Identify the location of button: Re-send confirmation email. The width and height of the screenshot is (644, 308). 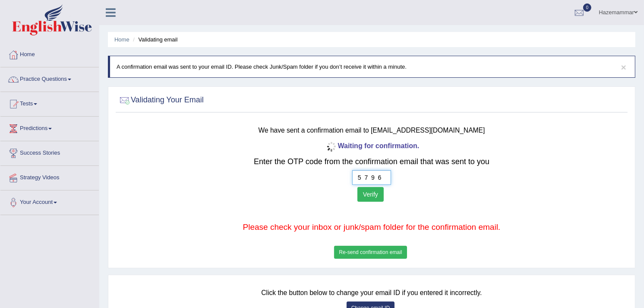
(370, 252).